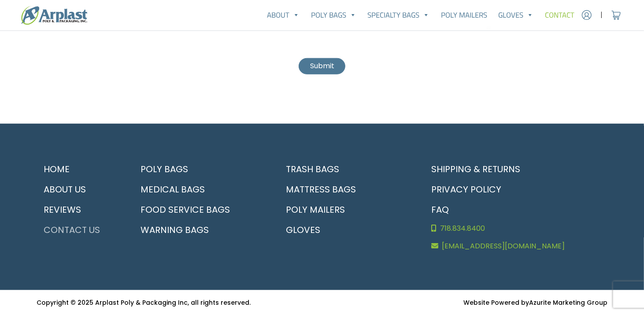  What do you see at coordinates (346, 169) in the screenshot?
I see `a: Trash Bags` at bounding box center [346, 169].